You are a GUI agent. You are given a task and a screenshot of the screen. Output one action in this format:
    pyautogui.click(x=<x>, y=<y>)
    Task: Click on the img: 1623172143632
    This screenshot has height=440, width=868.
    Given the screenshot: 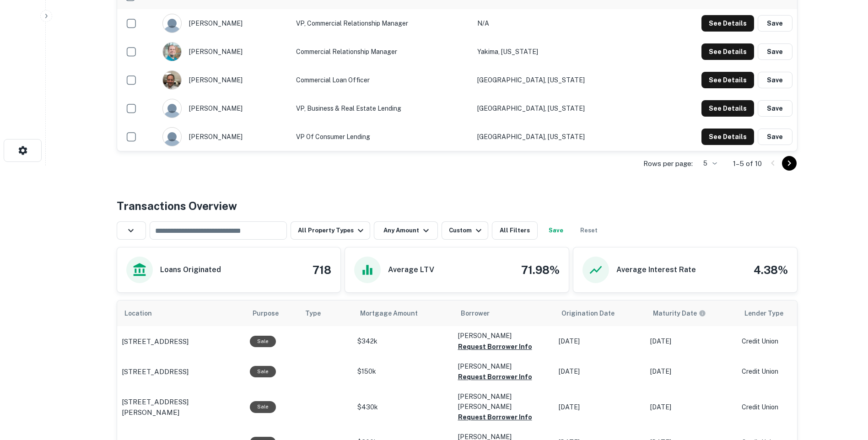 What is the action you would take?
    pyautogui.click(x=172, y=80)
    